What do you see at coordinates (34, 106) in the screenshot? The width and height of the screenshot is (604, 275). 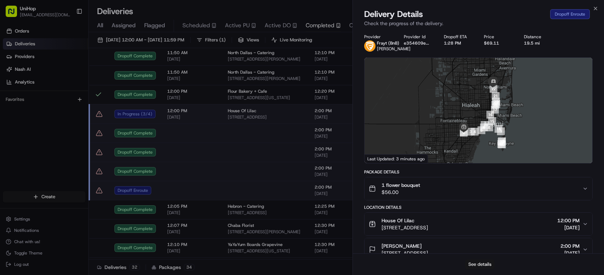 I see `span: Knowledge Base` at bounding box center [34, 106].